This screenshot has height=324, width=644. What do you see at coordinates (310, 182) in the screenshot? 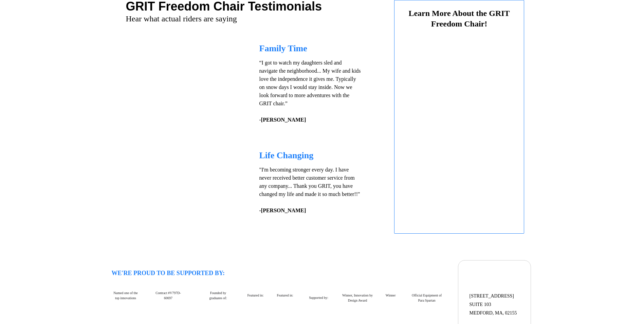
I see `span: "I'm becoming stronger every day. I have never received better customer service from any company....` at bounding box center [310, 182].